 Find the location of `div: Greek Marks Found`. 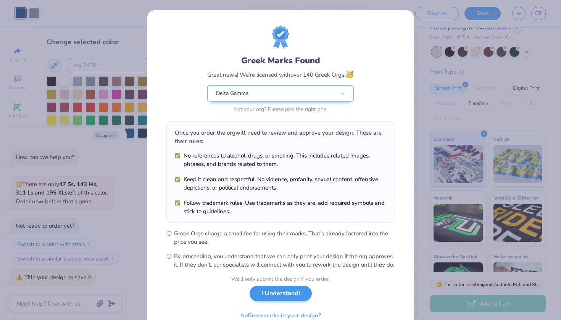

div: Greek Marks Found is located at coordinates (281, 61).